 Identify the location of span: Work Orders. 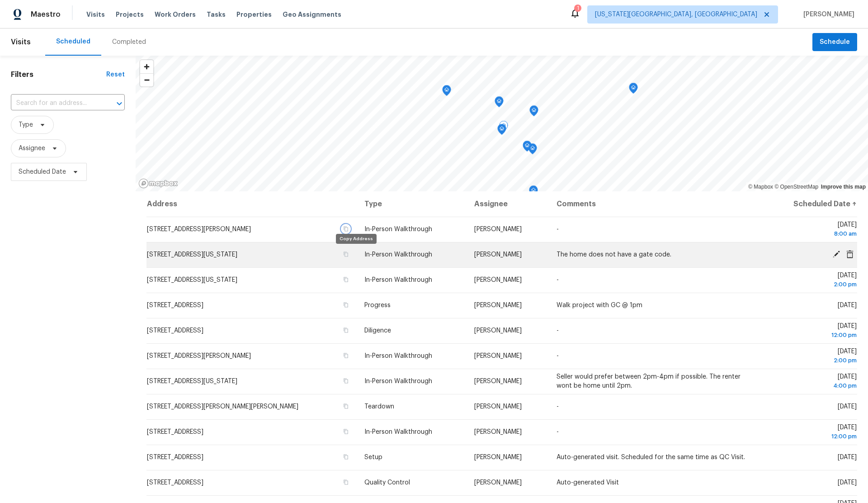
(175, 15).